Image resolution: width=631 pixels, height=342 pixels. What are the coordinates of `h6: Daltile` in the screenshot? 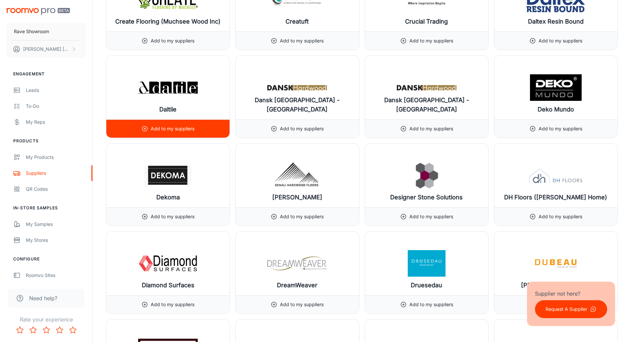 It's located at (168, 109).